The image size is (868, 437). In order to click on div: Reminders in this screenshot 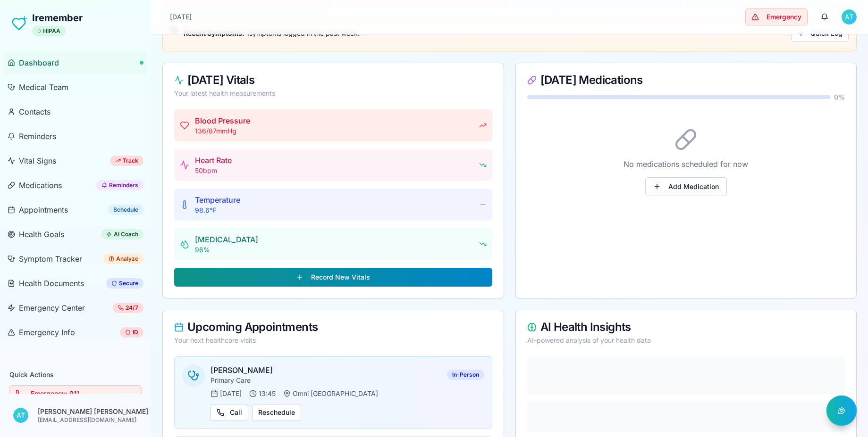, I will do `click(120, 186)`.